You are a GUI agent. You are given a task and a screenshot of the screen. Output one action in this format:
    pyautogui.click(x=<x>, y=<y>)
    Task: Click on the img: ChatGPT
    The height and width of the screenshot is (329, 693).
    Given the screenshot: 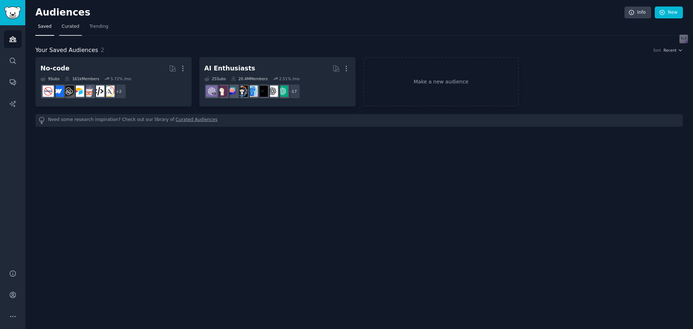 What is the action you would take?
    pyautogui.click(x=282, y=91)
    